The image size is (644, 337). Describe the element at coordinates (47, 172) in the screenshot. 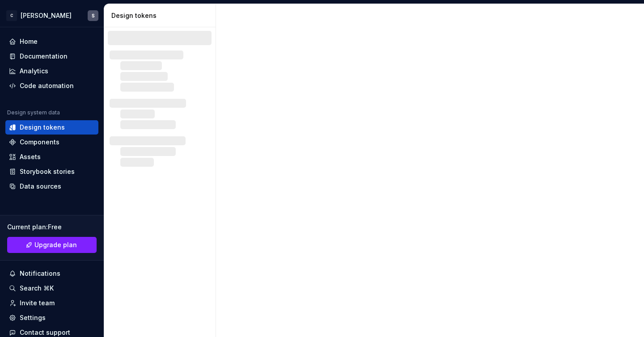

I see `div: Storybook stories` at that location.